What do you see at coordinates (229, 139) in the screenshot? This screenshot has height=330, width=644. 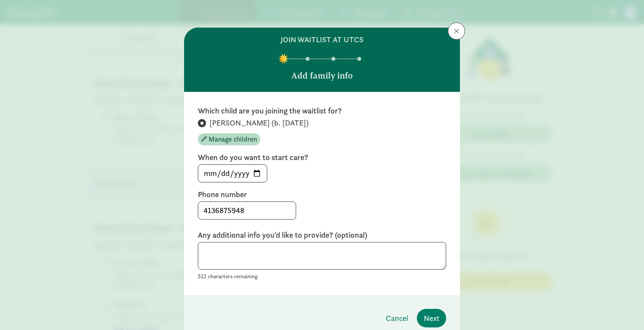 I see `button: Manage children` at bounding box center [229, 139].